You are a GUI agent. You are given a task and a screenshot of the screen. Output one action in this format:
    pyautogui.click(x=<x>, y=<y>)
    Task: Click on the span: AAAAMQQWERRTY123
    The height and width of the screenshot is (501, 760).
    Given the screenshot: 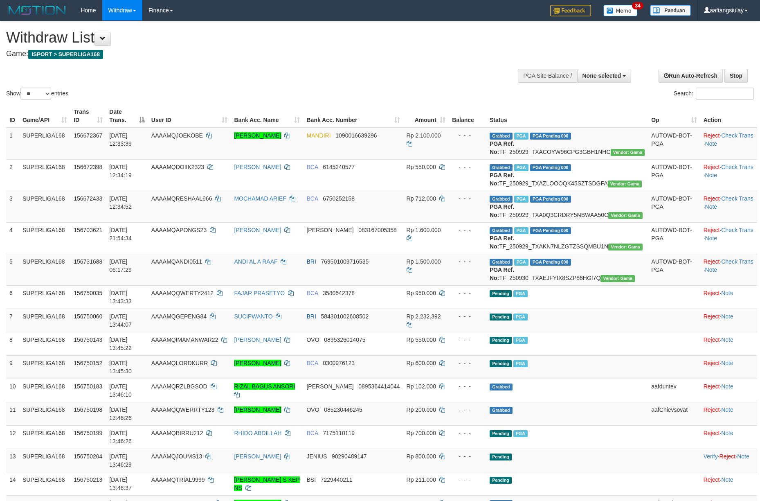 What is the action you would take?
    pyautogui.click(x=183, y=410)
    